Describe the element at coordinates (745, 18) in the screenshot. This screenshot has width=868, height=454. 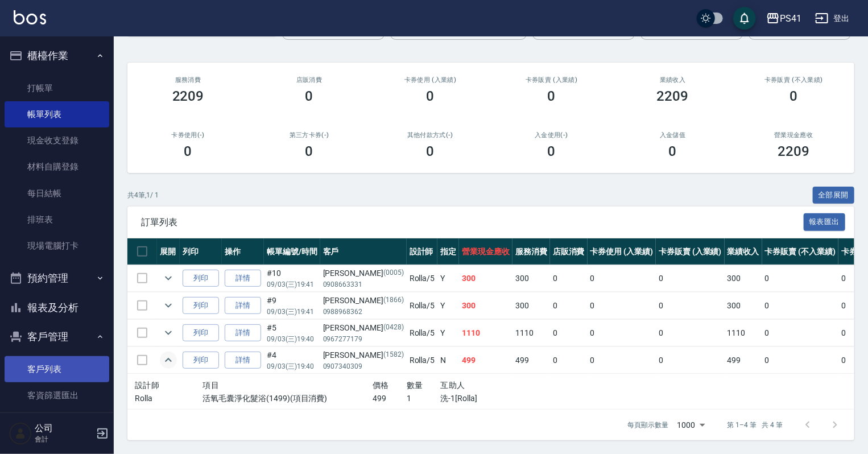
I see `button: save` at that location.